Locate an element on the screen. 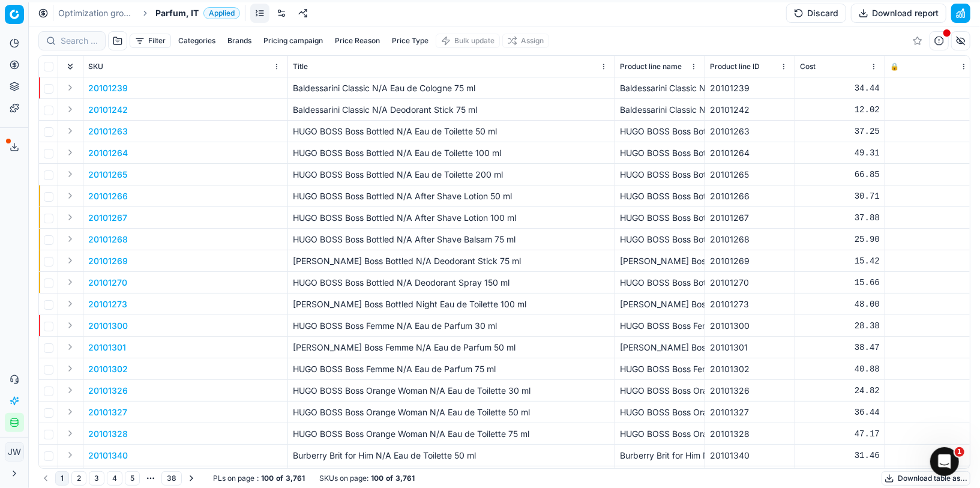 The height and width of the screenshot is (488, 980). p: 20101239 is located at coordinates (108, 88).